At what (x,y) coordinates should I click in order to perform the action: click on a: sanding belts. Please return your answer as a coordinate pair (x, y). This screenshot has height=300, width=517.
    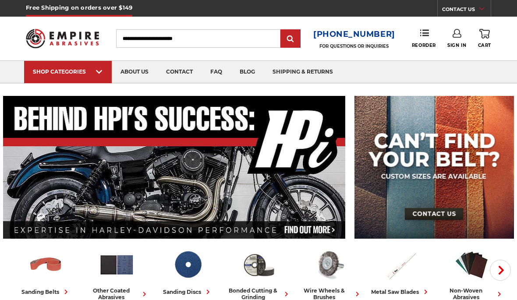
    Looking at the image, I should click on (46, 272).